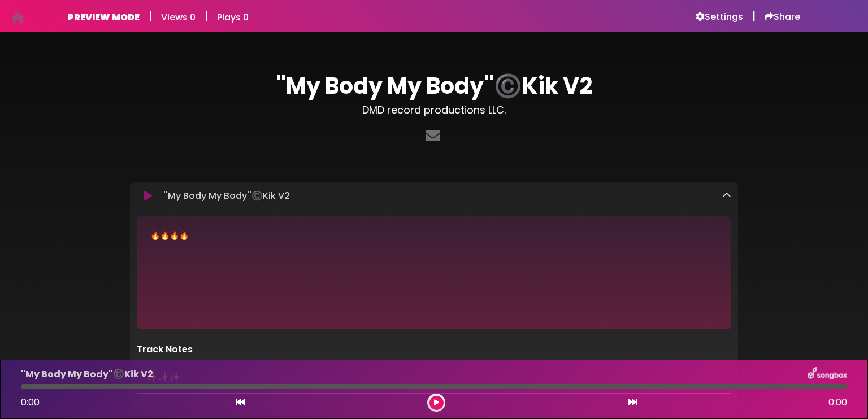  What do you see at coordinates (782, 17) in the screenshot?
I see `h6: Share` at bounding box center [782, 17].